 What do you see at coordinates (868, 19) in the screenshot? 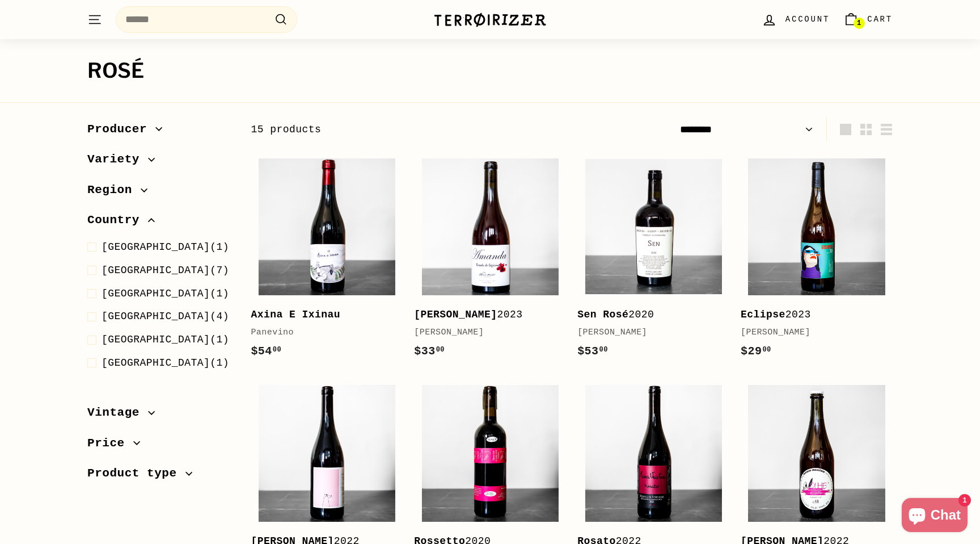
I see `a: Cart` at bounding box center [868, 19].